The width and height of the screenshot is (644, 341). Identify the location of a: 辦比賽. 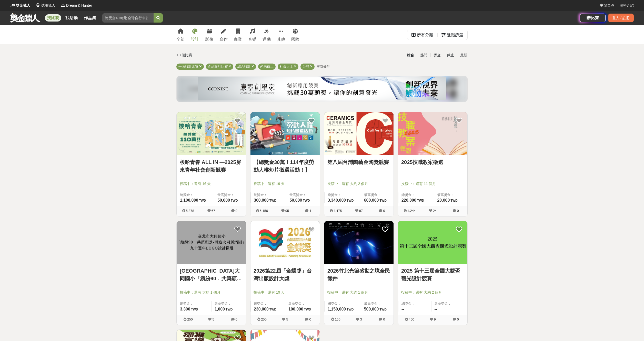
(593, 18).